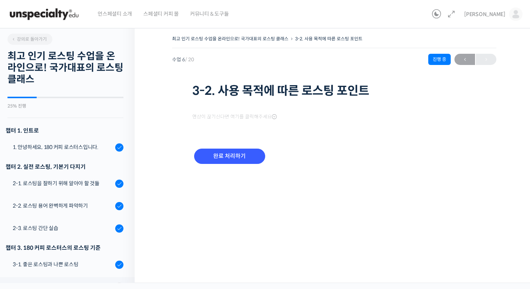  I want to click on h2: 최고 인기 로스팅 수업을 온라인으로! 국가대표의 로스팅 클래스, so click(65, 68).